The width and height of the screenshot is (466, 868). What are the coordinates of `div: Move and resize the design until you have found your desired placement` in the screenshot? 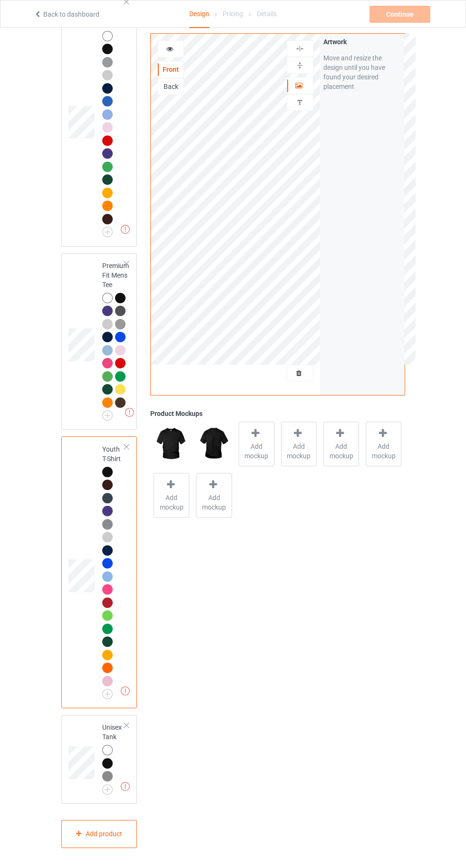 It's located at (362, 72).